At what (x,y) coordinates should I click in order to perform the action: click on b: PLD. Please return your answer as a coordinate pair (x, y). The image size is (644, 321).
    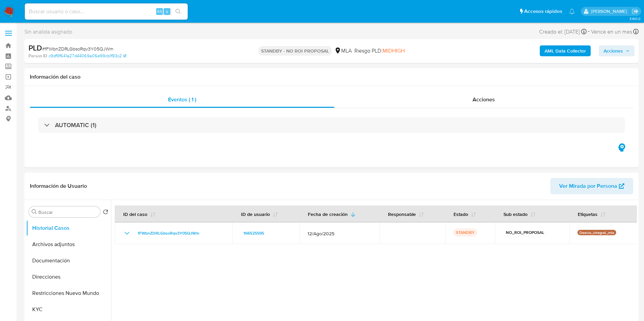
    Looking at the image, I should click on (35, 48).